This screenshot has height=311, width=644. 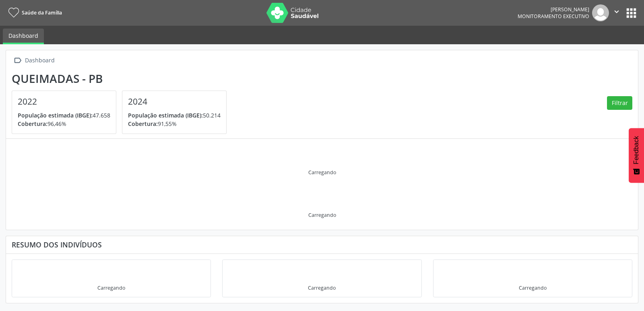 I want to click on p: 96,46%, so click(x=64, y=123).